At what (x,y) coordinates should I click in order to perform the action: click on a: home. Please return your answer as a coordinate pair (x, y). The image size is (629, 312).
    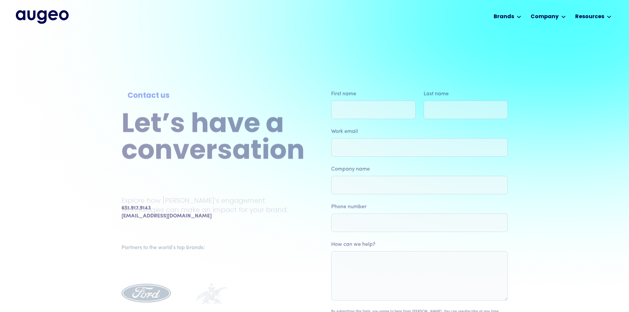
    Looking at the image, I should click on (42, 17).